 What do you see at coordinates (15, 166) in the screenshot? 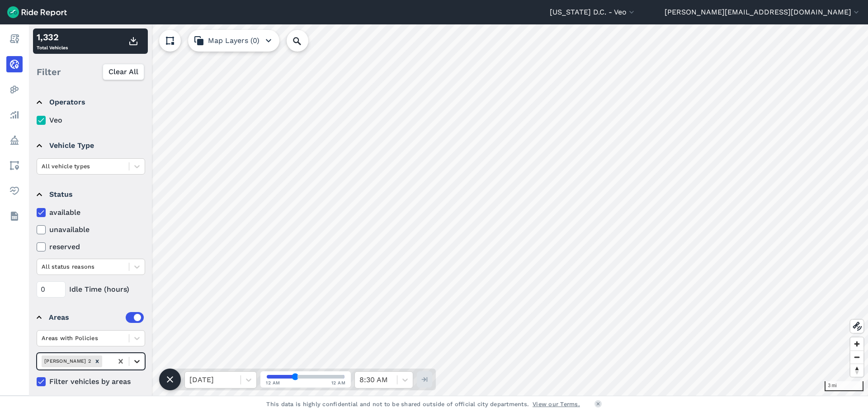
I see `a: Areas` at bounding box center [15, 166].